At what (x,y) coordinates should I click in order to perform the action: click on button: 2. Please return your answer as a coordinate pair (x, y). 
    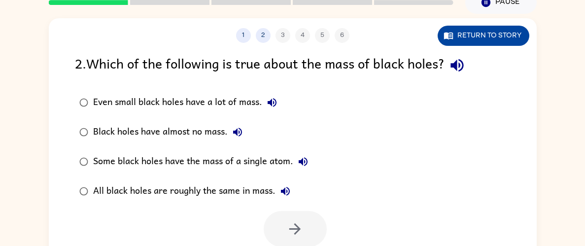
    Looking at the image, I should click on (263, 36).